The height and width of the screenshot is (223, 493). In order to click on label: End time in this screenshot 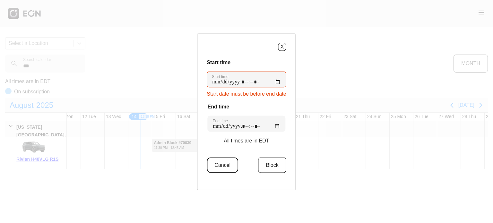, I will do `click(220, 121)`.